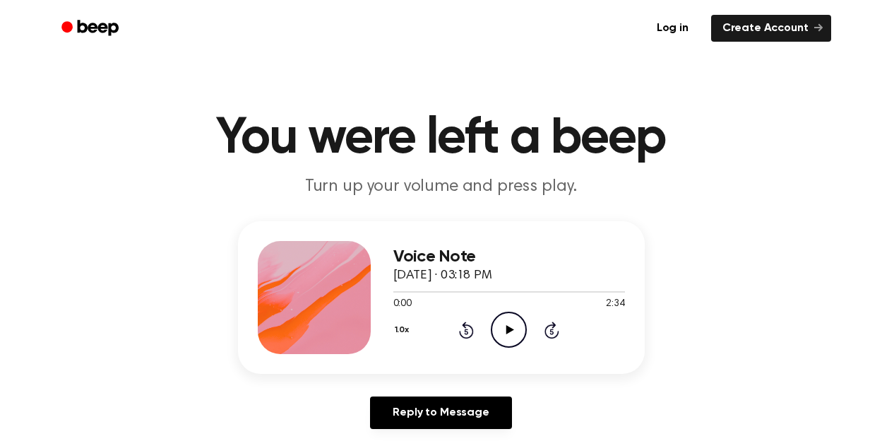 The height and width of the screenshot is (446, 882). I want to click on button: 1.0x, so click(404, 330).